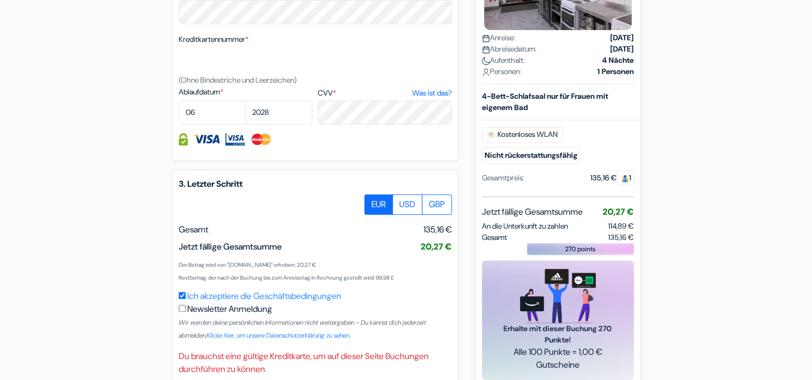 The width and height of the screenshot is (812, 380). Describe the element at coordinates (625, 178) in the screenshot. I see `span: 1` at that location.